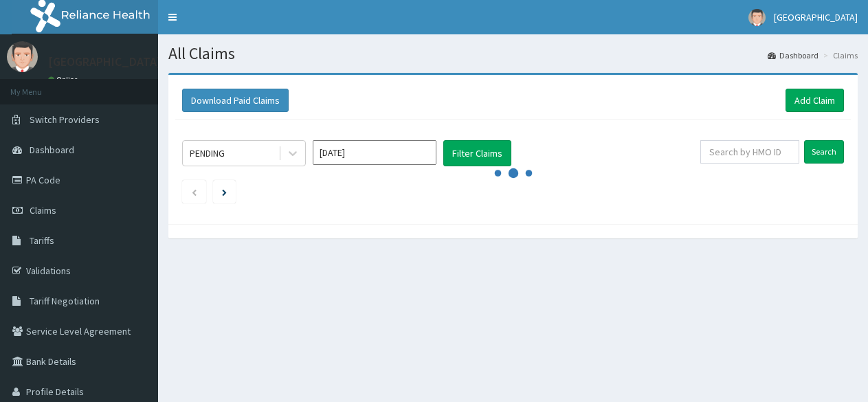  Describe the element at coordinates (207, 153) in the screenshot. I see `div: PENDING` at that location.